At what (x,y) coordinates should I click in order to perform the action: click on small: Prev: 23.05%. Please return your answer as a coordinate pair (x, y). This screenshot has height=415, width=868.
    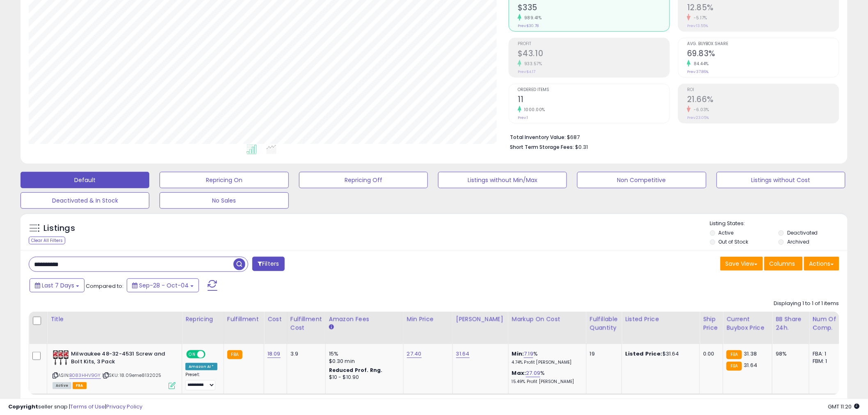
    Looking at the image, I should click on (698, 117).